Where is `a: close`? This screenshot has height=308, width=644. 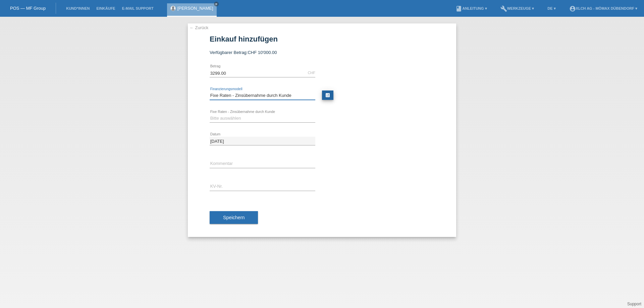 a: close is located at coordinates (216, 4).